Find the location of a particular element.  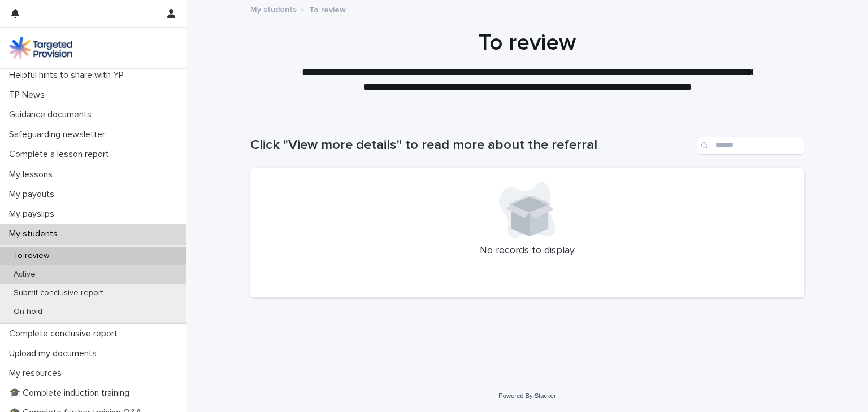

input: Search is located at coordinates (750, 146).